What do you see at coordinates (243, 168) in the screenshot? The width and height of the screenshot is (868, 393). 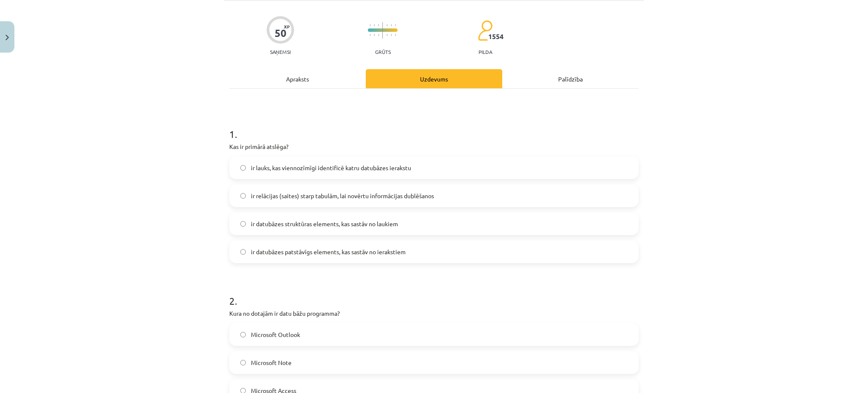 I see `input: ir lauks, kas viennozīmīgi identificē katru datubāzes ierakstu` at bounding box center [243, 168].